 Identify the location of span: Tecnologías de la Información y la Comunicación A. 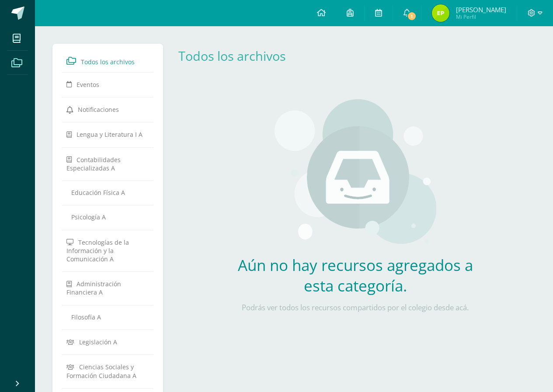
(97, 250).